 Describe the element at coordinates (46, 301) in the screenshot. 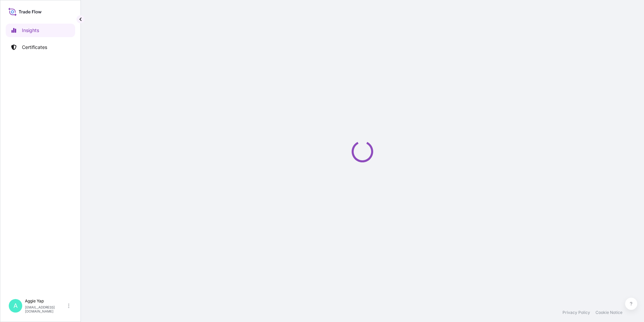

I see `p: Aggie Yap` at that location.